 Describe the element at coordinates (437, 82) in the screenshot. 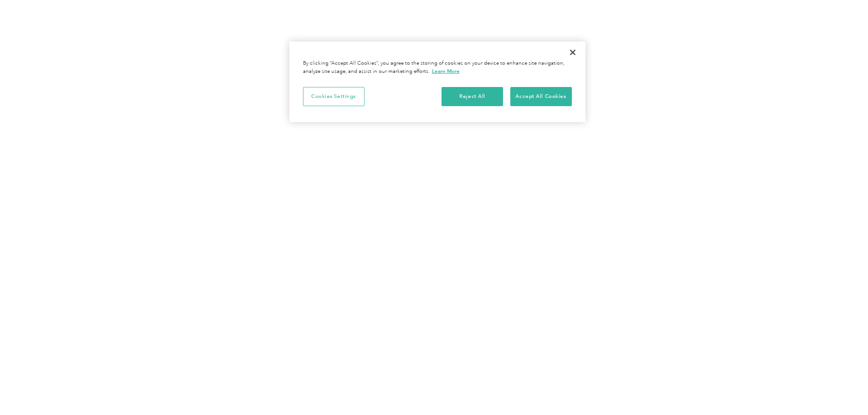

I see `div: Privacy` at that location.